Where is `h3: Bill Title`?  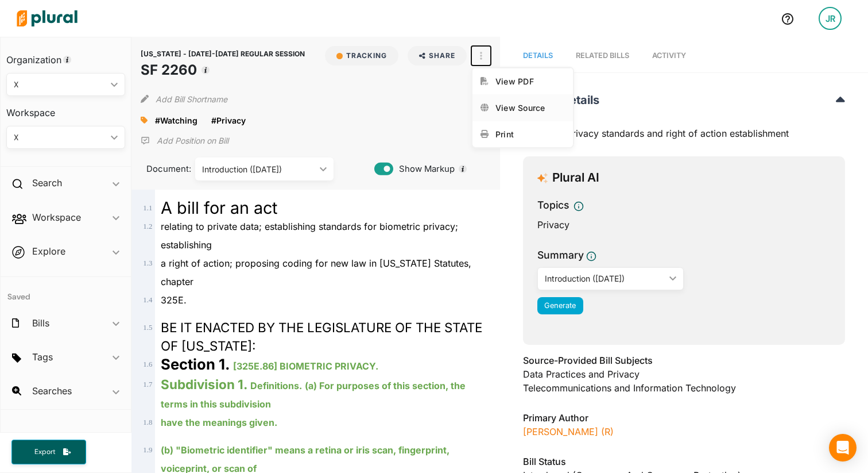
h3: Bill Title is located at coordinates (684, 119).